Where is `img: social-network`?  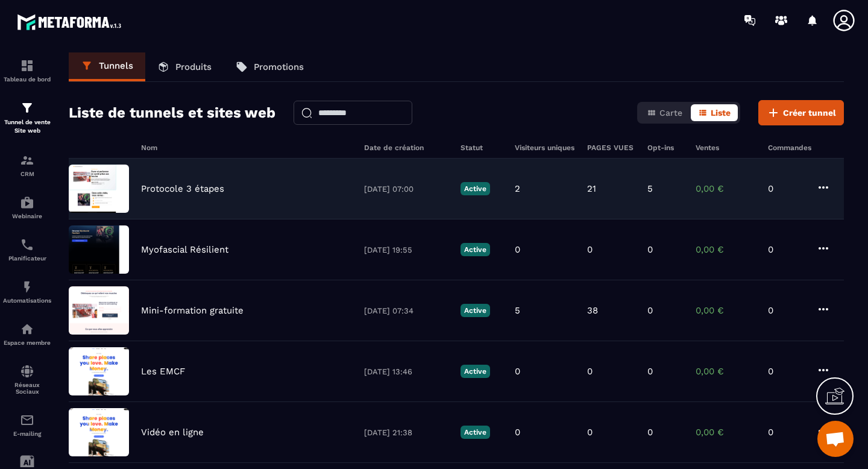 img: social-network is located at coordinates (27, 372).